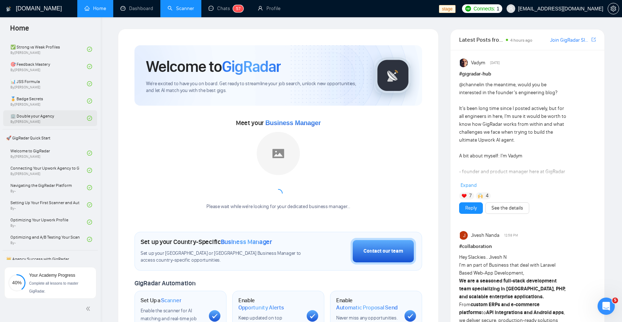 The image size is (622, 322). What do you see at coordinates (514, 188) in the screenshot?
I see `div: in the meantime, would you be interested in the founder’s engineering blog? It’s been long time s...` at bounding box center [514, 188].